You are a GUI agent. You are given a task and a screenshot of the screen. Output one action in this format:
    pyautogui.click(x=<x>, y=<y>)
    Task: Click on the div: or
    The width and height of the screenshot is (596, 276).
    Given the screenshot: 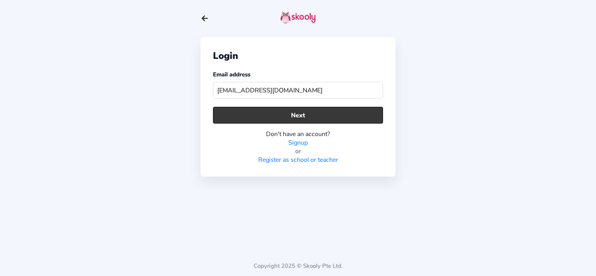 What is the action you would take?
    pyautogui.click(x=298, y=151)
    